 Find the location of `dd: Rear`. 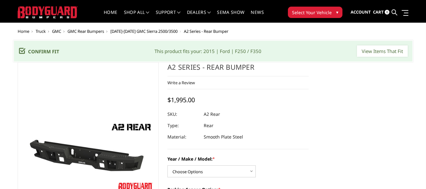

dd: Rear is located at coordinates (208, 125).